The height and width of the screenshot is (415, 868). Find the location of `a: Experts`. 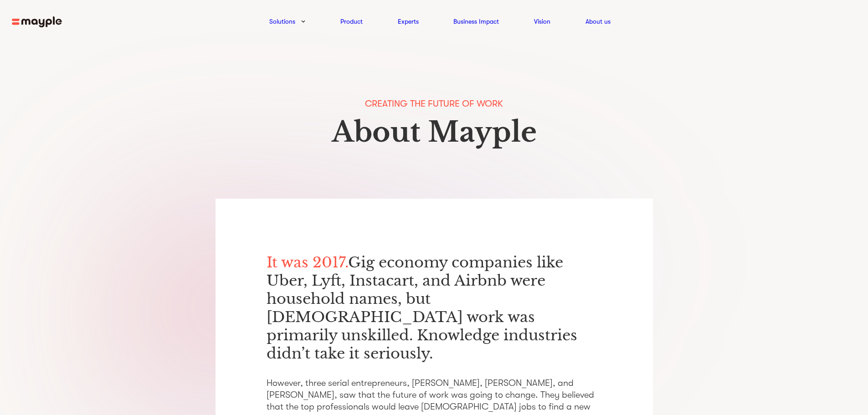

a: Experts is located at coordinates (409, 22).